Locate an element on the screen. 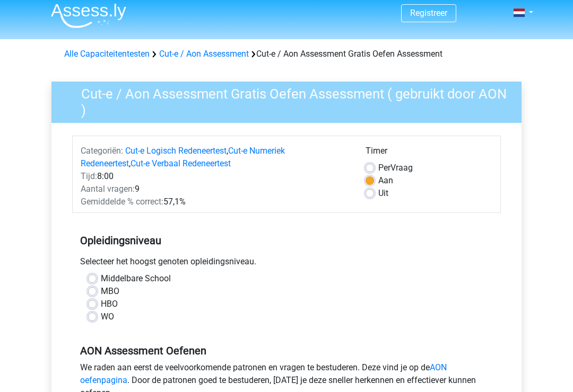  div: Selecteer het hoogst genoten opleidingsniveau. is located at coordinates (286, 265).